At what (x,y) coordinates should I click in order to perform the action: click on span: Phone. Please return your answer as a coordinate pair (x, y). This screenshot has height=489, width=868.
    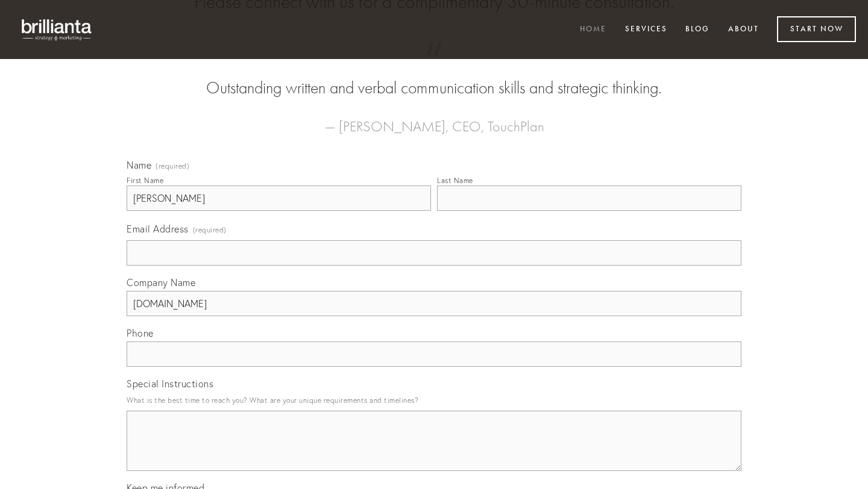
    Looking at the image, I should click on (140, 333).